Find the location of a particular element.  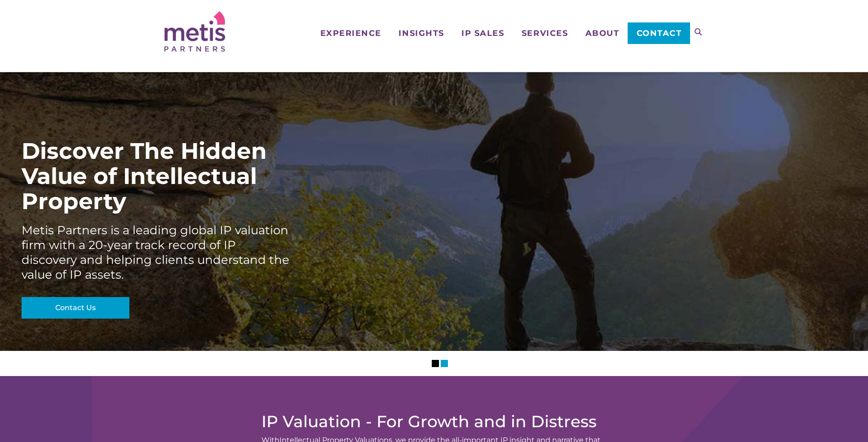

span: IP Sales is located at coordinates (483, 33).